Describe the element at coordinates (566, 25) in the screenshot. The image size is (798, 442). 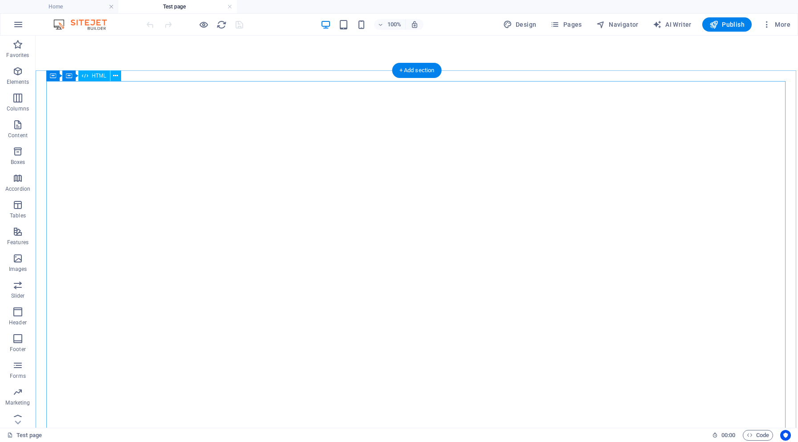
I see `button: Pages` at that location.